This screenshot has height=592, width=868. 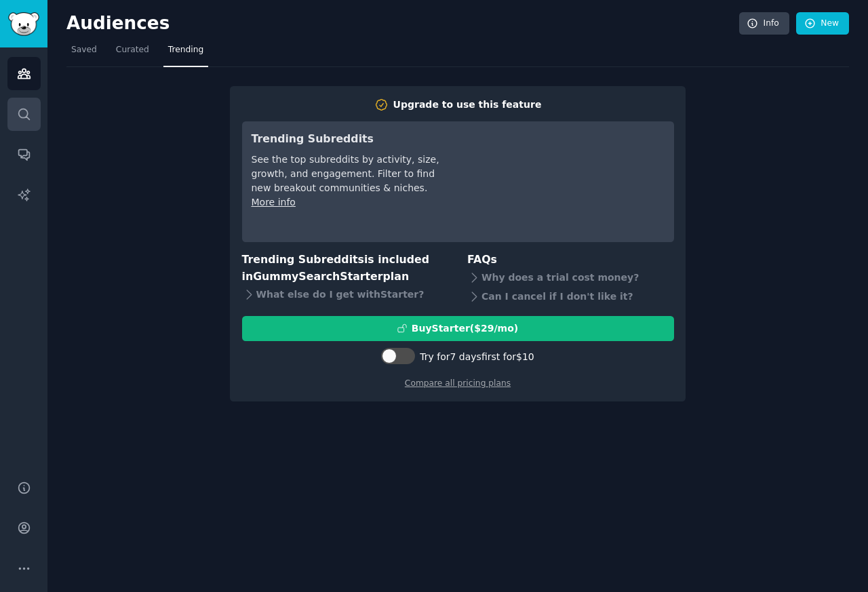 What do you see at coordinates (464, 328) in the screenshot?
I see `div: Buy Starter ($ 29 /mo )` at bounding box center [464, 328].